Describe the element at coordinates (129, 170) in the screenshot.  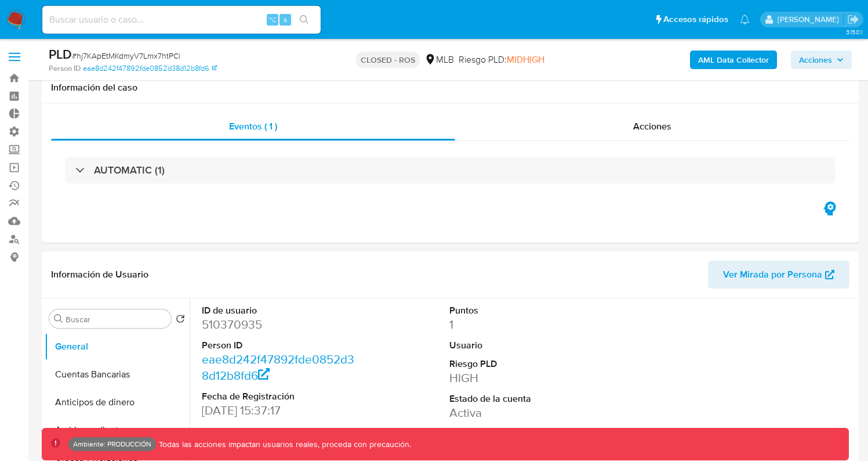
I see `h3: AUTOMATIC (1)` at that location.